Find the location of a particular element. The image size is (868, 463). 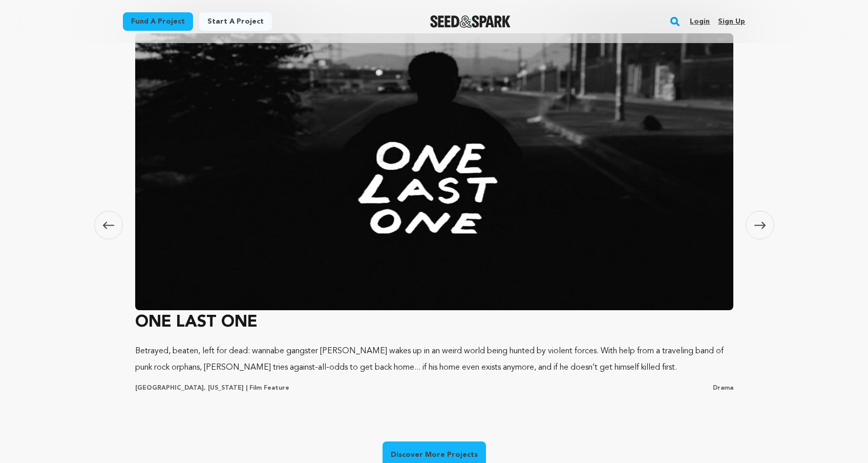

a: Fund a project is located at coordinates (158, 22).